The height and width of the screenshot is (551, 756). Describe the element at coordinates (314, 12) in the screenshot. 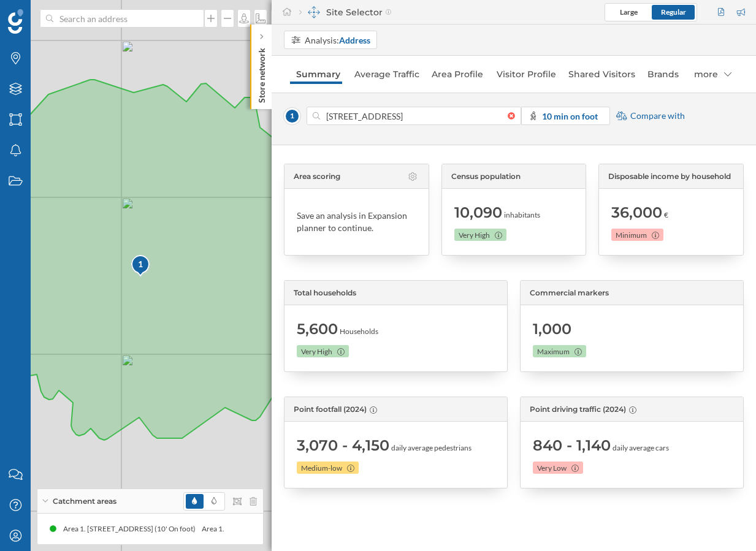

I see `img: dashboards-manager.svg` at that location.